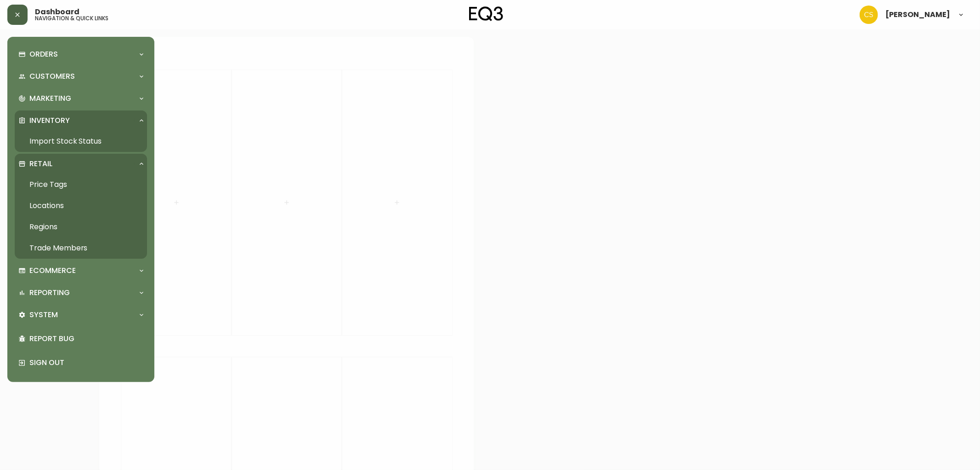 The height and width of the screenshot is (470, 980). Describe the element at coordinates (81, 270) in the screenshot. I see `div: Ecommerce` at that location.